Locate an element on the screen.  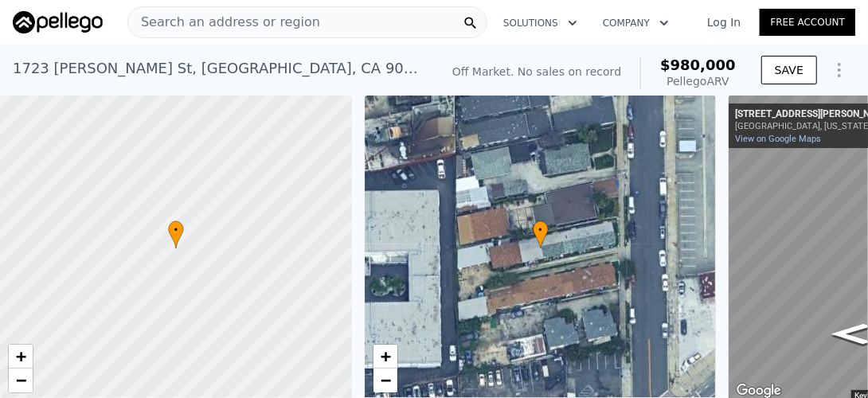
button: Show Options is located at coordinates (839, 70).